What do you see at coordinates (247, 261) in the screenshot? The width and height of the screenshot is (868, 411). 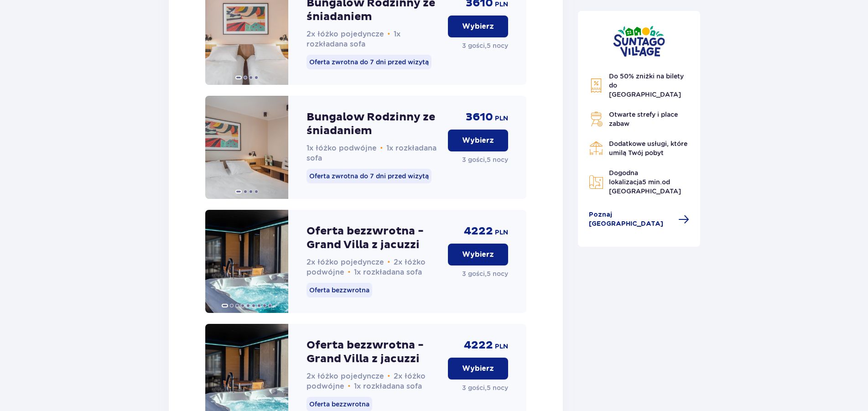 I see `img: Oferta bezzwrotna - Grand Villa z jacuzzi` at bounding box center [247, 261].